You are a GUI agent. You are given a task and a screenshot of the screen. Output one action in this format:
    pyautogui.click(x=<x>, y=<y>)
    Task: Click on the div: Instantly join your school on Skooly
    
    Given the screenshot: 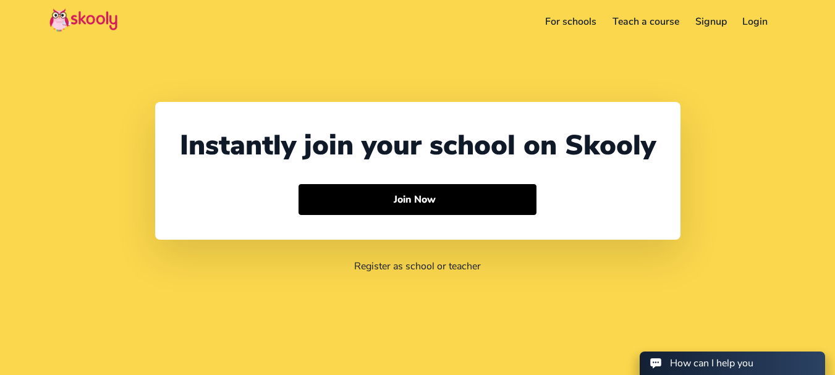 What is the action you would take?
    pyautogui.click(x=418, y=145)
    